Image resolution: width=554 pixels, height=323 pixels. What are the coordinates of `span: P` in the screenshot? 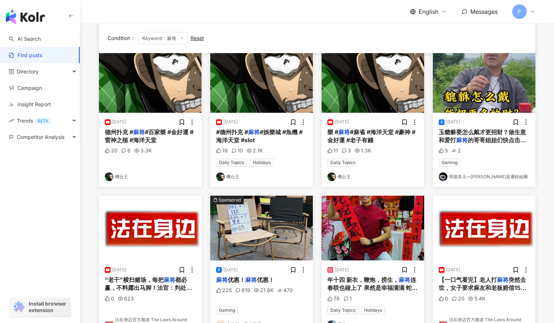 It's located at (519, 12).